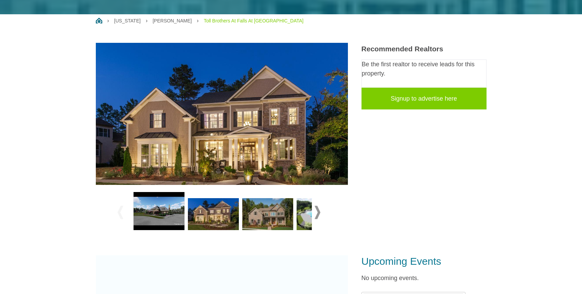 The image size is (582, 294). I want to click on a: Signup to advertise here, so click(424, 98).